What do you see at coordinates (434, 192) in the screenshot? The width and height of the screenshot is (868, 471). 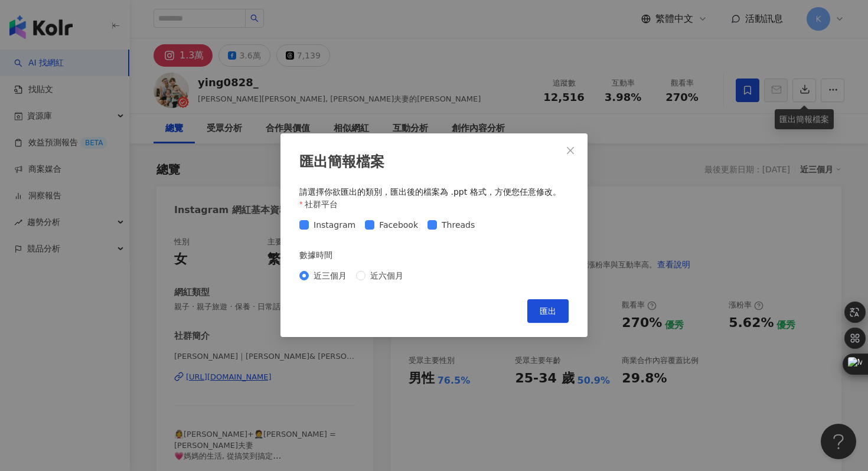 I see `div: 請選擇你欲匯出的類別，匯出後的檔案為 .ppt 格式，方便您任意修改。` at bounding box center [434, 192].